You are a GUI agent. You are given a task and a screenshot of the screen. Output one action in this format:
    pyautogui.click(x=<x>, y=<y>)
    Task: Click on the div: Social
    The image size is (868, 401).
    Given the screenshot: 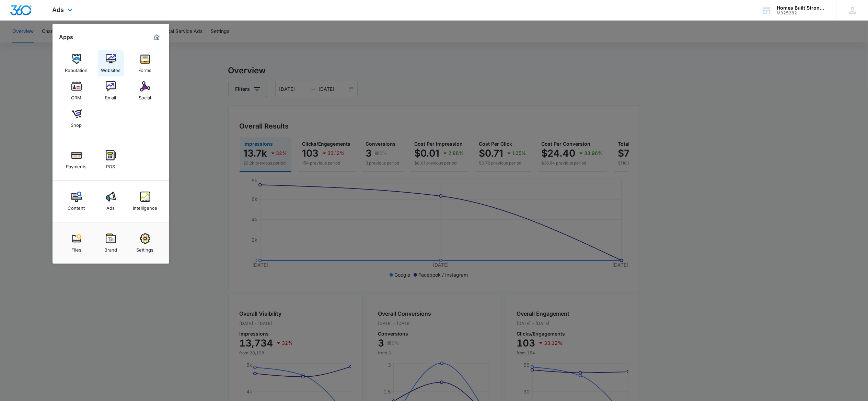 What is the action you would take?
    pyautogui.click(x=145, y=96)
    